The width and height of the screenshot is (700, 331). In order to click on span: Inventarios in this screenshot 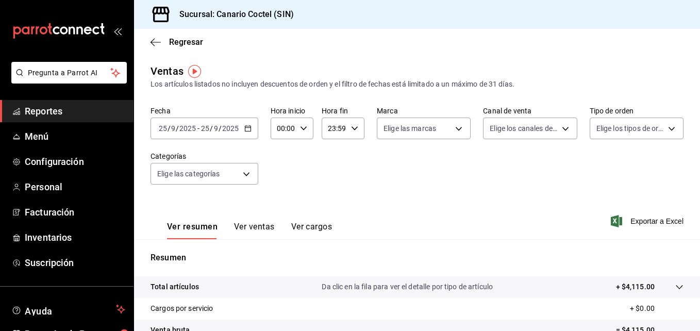, I will do `click(75, 237)`.